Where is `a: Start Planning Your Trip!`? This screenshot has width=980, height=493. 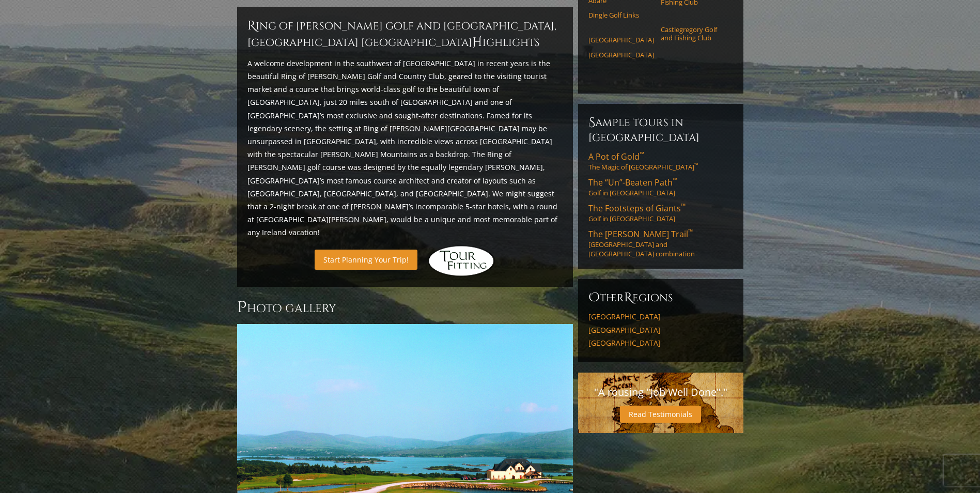
a: Start Planning Your Trip! is located at coordinates (366, 259).